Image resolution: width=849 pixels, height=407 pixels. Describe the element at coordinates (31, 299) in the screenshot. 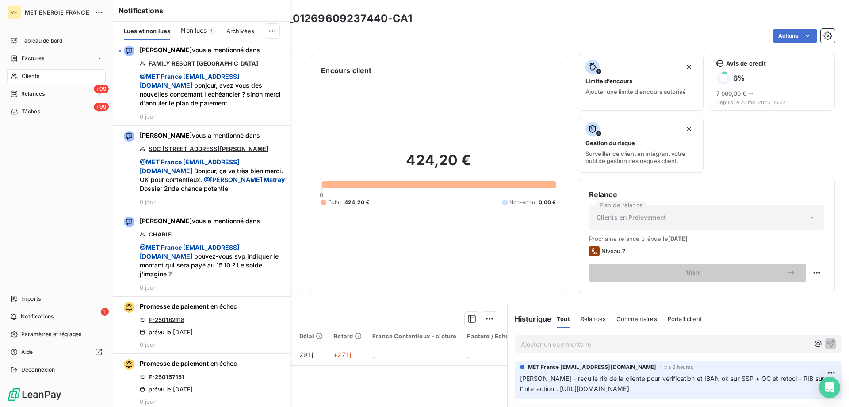

I see `span: Imports` at that location.